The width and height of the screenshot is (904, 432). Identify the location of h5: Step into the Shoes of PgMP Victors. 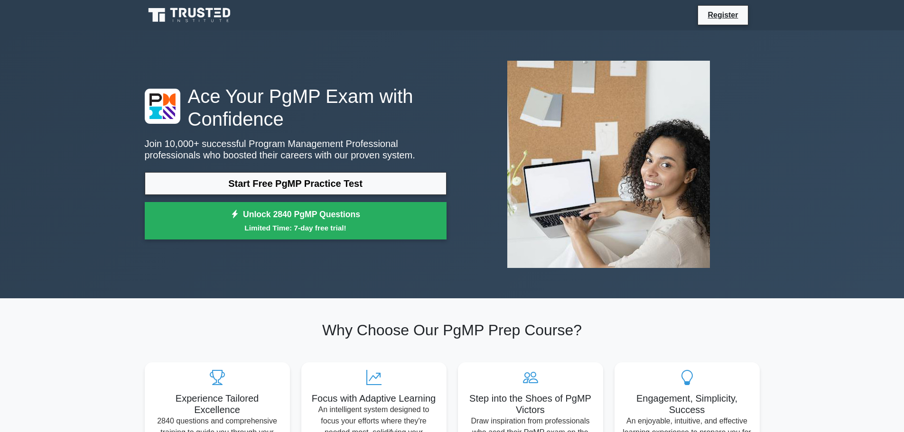
(531, 404).